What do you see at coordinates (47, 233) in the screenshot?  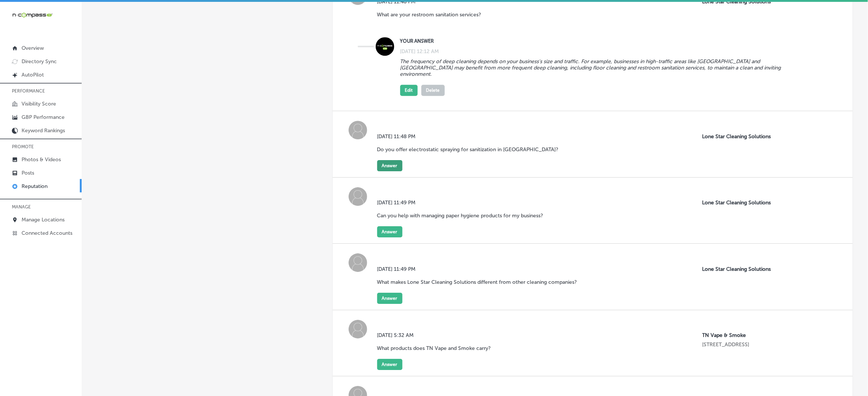 I see `p: Connected Accounts` at bounding box center [47, 233].